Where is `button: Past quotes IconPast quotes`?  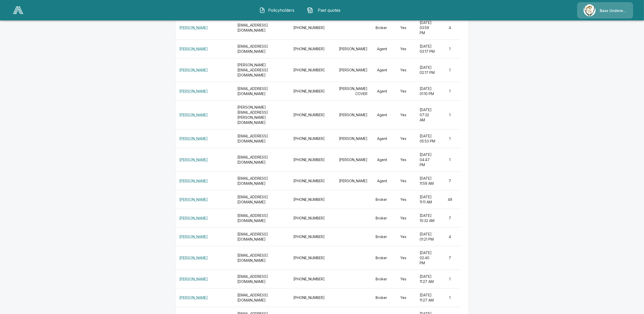
button: Past quotes IconPast quotes is located at coordinates (325, 10).